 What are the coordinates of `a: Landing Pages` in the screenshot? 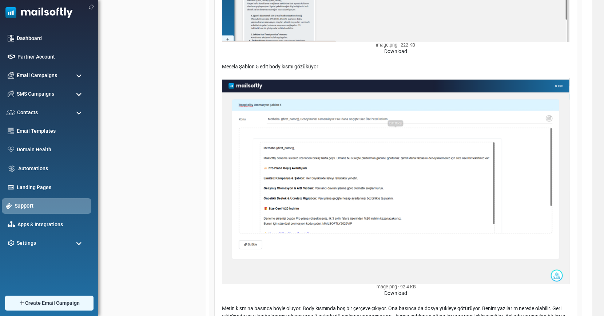 It's located at (51, 187).